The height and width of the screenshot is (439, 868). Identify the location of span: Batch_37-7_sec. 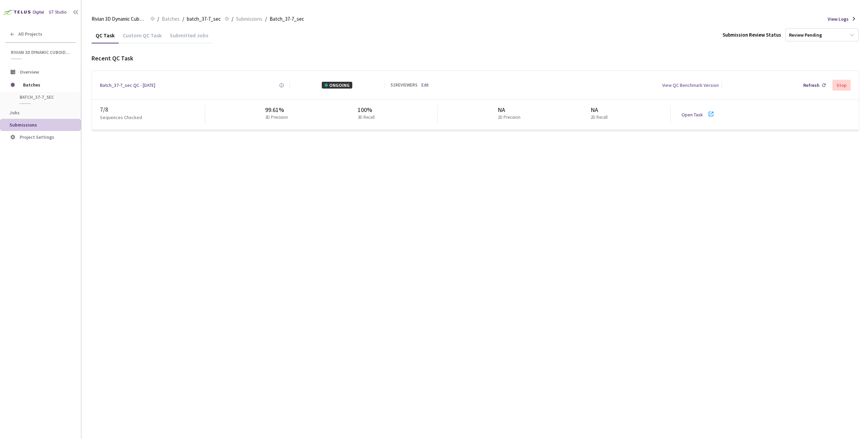
(287, 19).